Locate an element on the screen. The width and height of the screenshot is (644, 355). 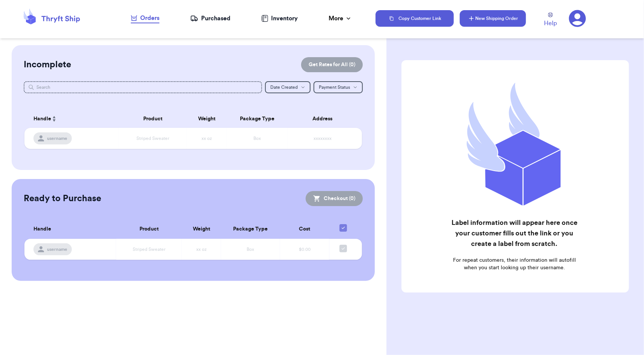
span: Help is located at coordinates (550, 23).